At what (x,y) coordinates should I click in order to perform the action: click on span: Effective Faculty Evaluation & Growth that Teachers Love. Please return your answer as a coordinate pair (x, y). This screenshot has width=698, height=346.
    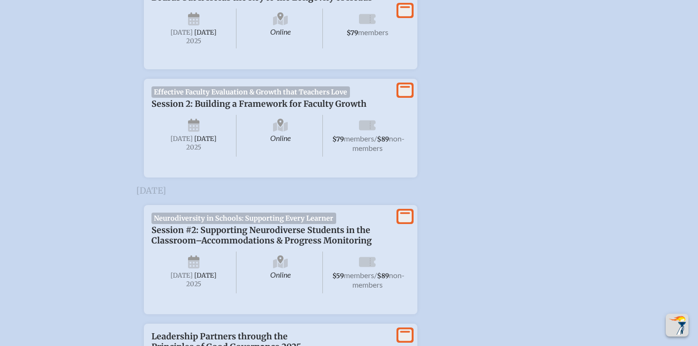
    Looking at the image, I should click on (251, 92).